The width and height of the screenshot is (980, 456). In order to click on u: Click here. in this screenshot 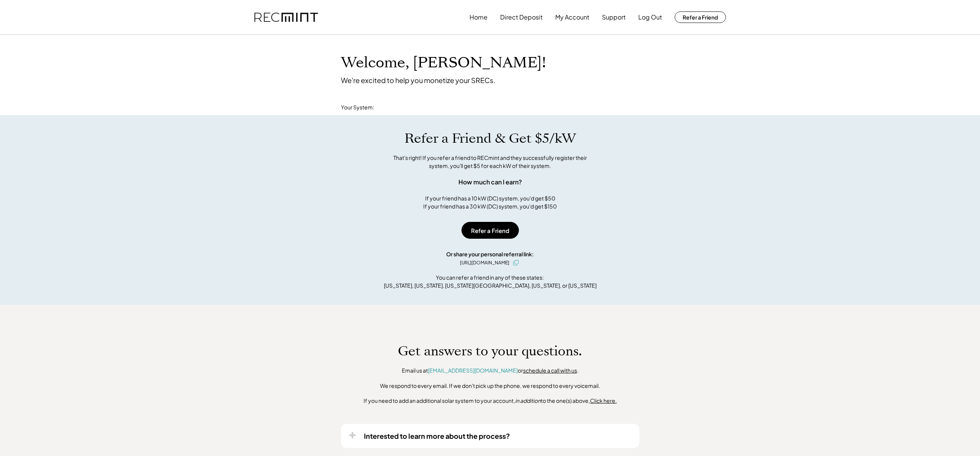, I will do `click(604, 400)`.